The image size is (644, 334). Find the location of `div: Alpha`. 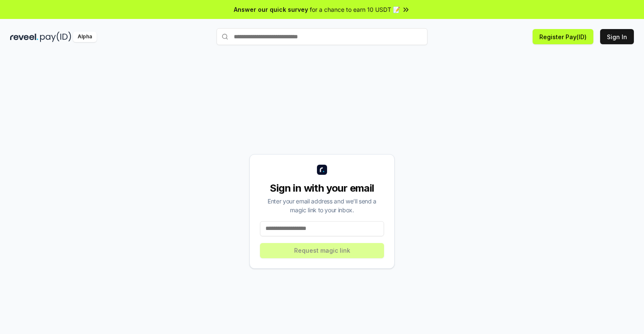

div: Alpha is located at coordinates (85, 37).